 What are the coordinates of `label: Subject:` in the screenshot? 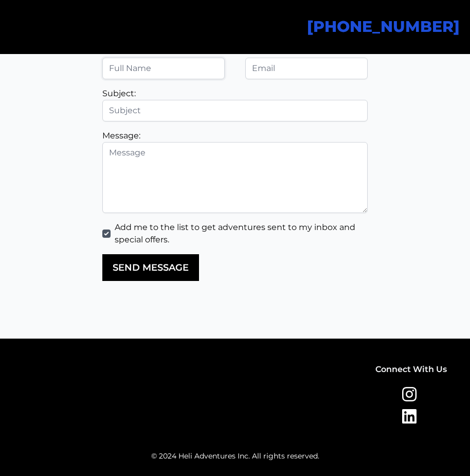 It's located at (119, 93).